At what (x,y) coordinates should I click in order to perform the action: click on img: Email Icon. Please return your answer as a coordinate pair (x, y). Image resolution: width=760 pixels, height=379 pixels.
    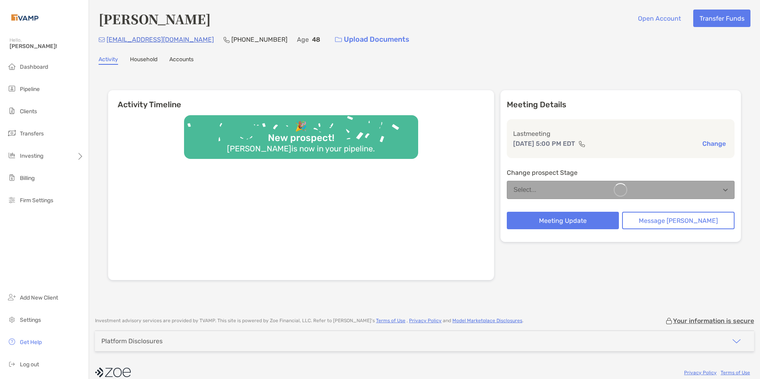
    Looking at the image, I should click on (102, 40).